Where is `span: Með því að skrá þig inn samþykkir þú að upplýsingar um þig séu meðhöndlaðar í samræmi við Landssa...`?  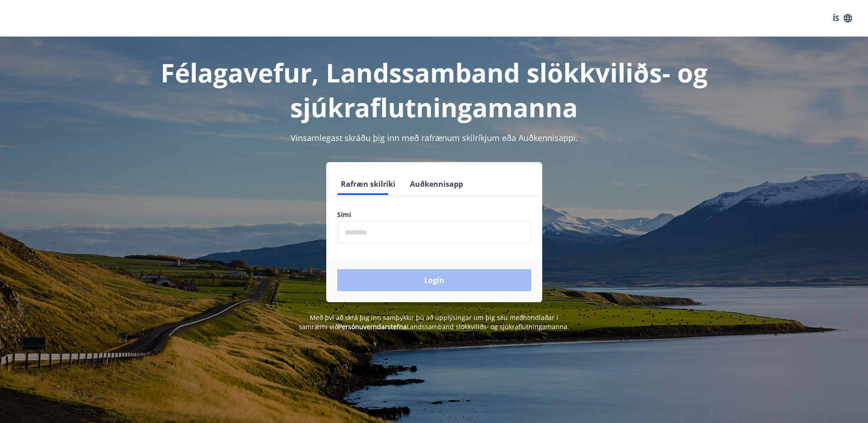
span: Með því að skrá þig inn samþykkir þú að upplýsingar um þig séu meðhöndlaðar í samræmi við Landssa... is located at coordinates (434, 321).